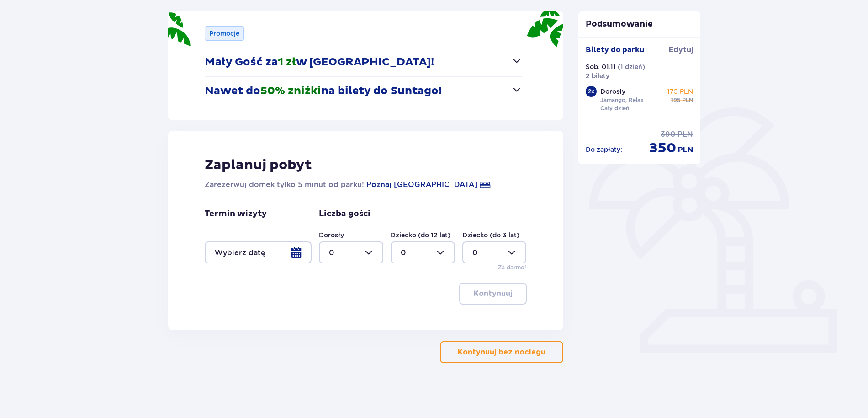 This screenshot has height=418, width=868. What do you see at coordinates (259, 165) in the screenshot?
I see `p: Zaplanuj pobyt` at bounding box center [259, 165].